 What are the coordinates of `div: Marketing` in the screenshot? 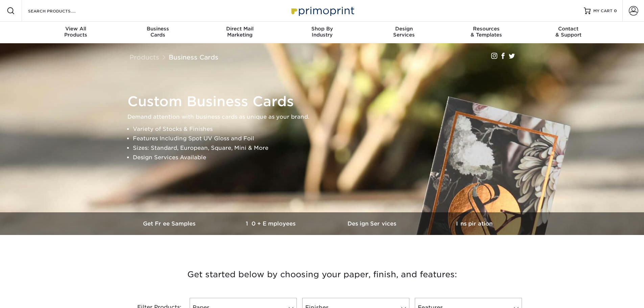 It's located at (240, 32).